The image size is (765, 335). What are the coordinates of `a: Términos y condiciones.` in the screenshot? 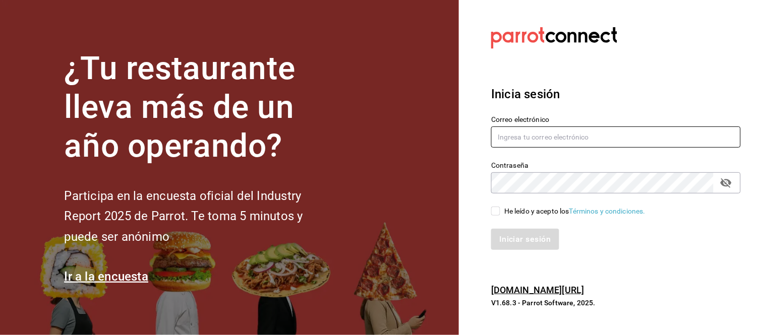 It's located at (607, 211).